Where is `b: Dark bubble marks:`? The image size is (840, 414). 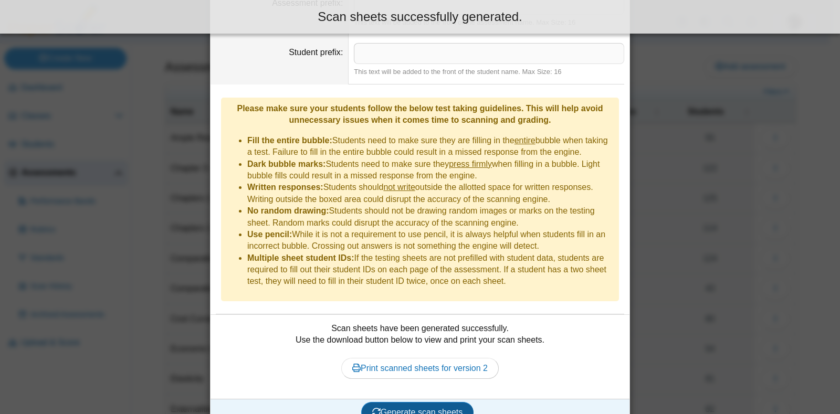
b: Dark bubble marks: is located at coordinates (286, 164).